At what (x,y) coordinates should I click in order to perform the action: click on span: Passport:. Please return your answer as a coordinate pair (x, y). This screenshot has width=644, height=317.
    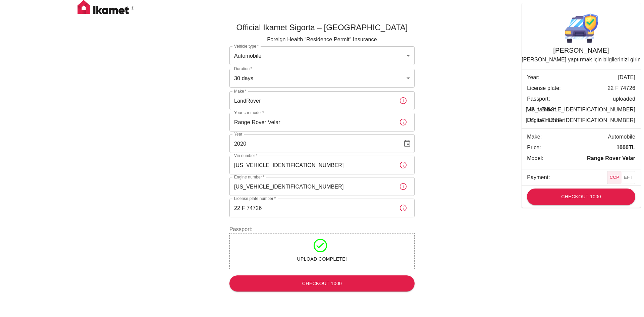
    Looking at the image, I should click on (576, 99).